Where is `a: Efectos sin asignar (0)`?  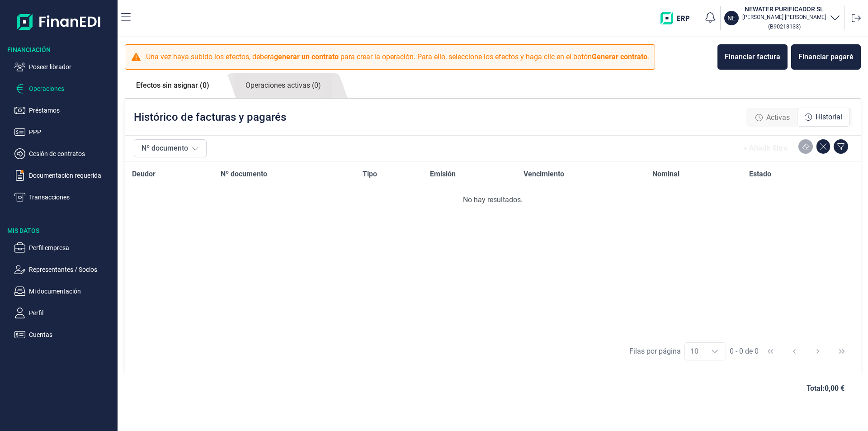 a: Efectos sin asignar (0) is located at coordinates (173, 86).